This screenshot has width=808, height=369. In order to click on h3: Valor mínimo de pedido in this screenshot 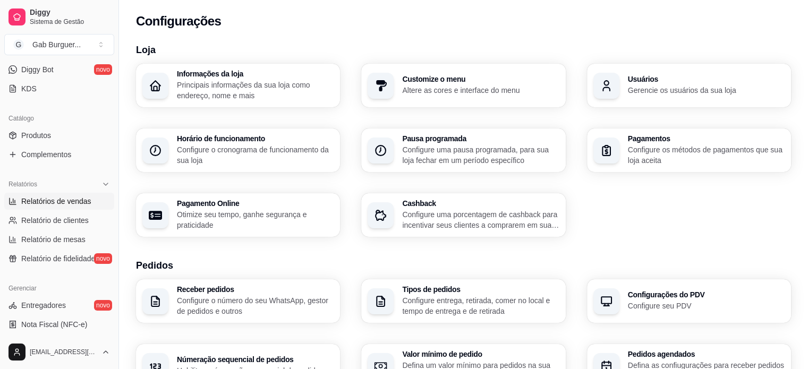, I will do `click(480, 354)`.